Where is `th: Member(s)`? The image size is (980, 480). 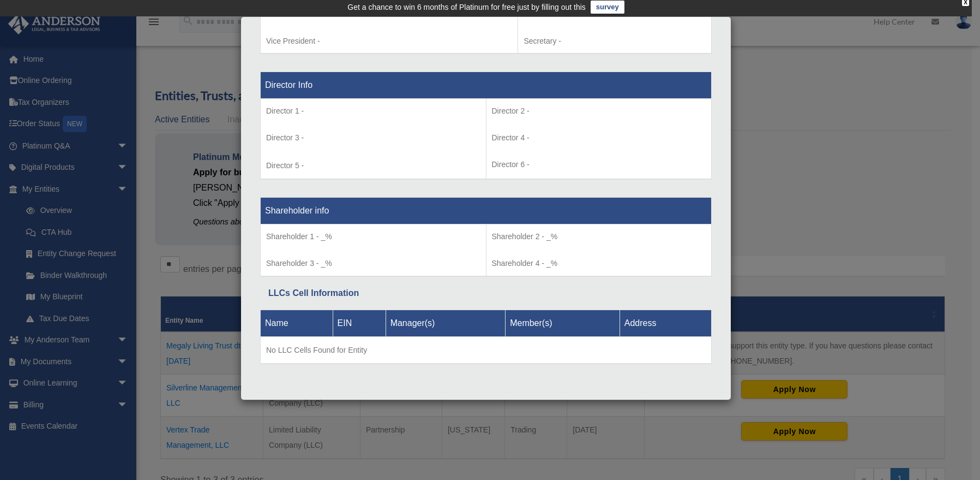
th: Member(s) is located at coordinates (563, 322).